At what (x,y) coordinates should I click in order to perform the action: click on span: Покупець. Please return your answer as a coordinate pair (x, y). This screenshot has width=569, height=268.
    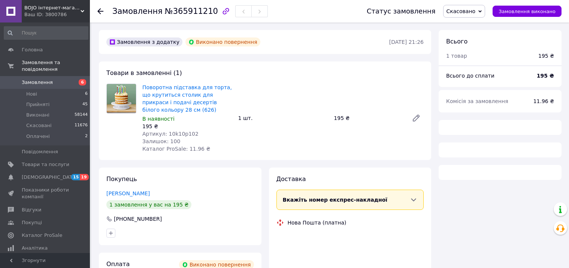
    Looking at the image, I should click on (122, 179).